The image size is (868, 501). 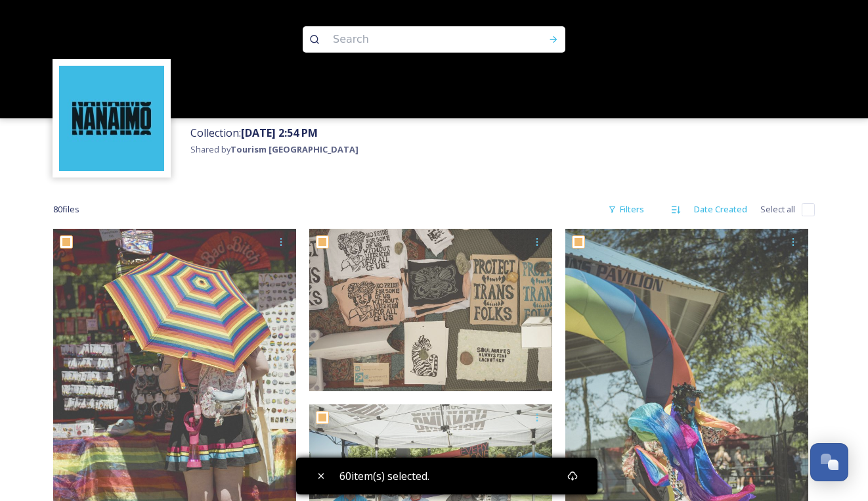 What do you see at coordinates (66, 209) in the screenshot?
I see `span: 80 file s` at bounding box center [66, 209].